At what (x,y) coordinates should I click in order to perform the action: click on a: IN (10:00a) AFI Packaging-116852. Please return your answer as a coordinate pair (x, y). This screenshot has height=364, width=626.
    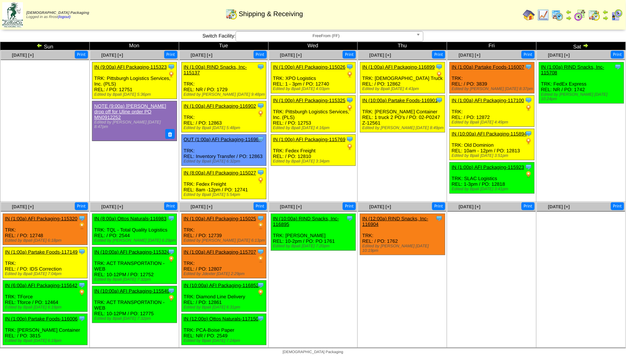
    Looking at the image, I should click on (221, 285).